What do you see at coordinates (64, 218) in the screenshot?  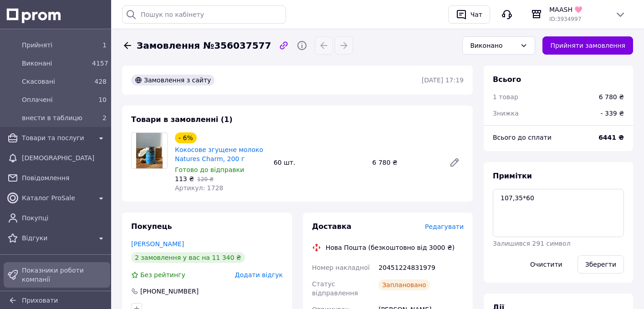 I see `span: Покупці` at bounding box center [64, 218].